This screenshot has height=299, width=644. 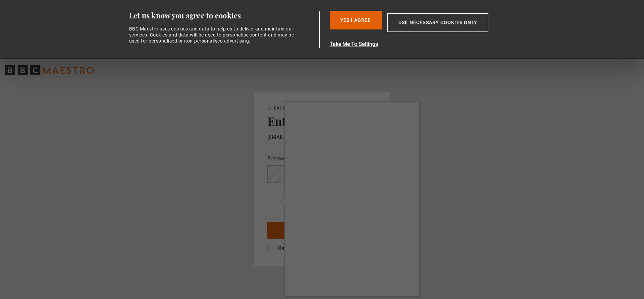 What do you see at coordinates (425, 44) in the screenshot?
I see `button: Take Me To Settings` at bounding box center [425, 44].